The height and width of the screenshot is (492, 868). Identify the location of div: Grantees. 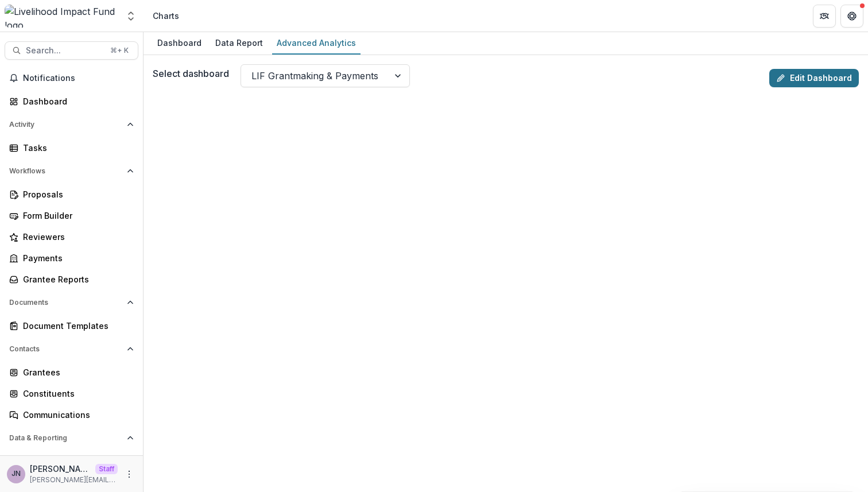
(76, 372).